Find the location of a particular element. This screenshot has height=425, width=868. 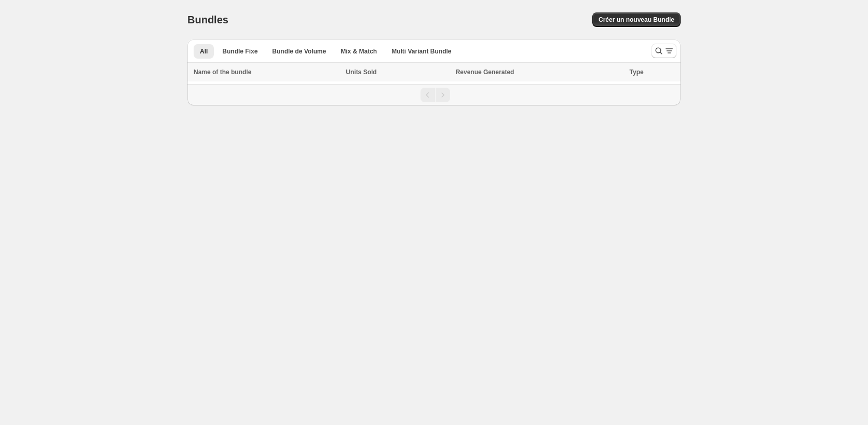

div: Type is located at coordinates (652, 72).